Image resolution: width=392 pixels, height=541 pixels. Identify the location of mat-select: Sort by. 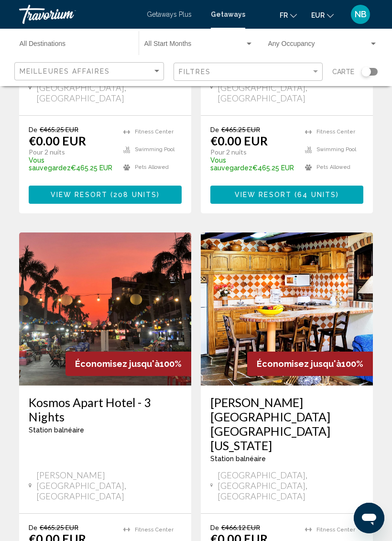
(91, 71).